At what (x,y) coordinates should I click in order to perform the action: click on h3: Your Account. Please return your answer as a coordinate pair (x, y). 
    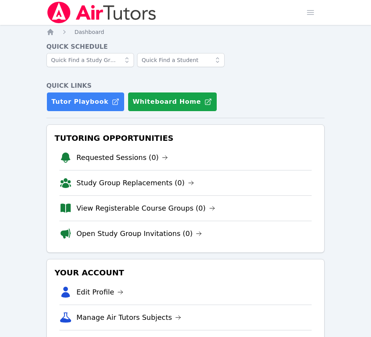
    Looking at the image, I should click on (185, 273).